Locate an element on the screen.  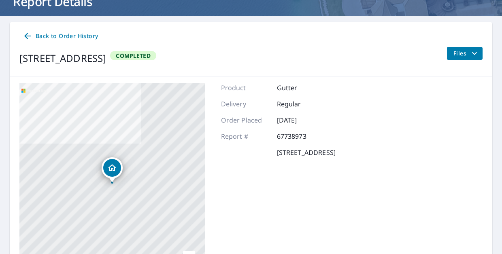
p: Regular is located at coordinates (301, 104).